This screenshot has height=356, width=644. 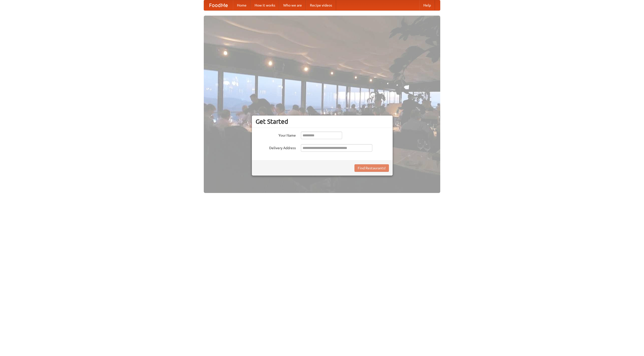 What do you see at coordinates (242, 5) in the screenshot?
I see `a: Home` at bounding box center [242, 5].